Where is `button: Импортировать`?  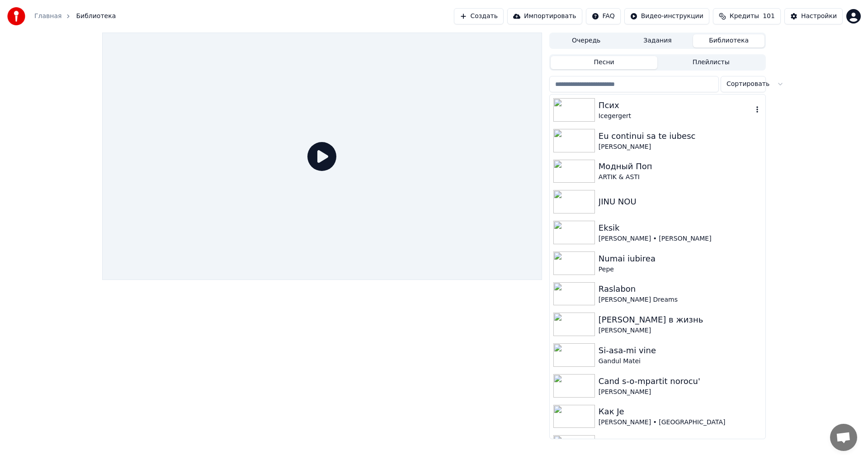
button: Импортировать is located at coordinates (545, 16).